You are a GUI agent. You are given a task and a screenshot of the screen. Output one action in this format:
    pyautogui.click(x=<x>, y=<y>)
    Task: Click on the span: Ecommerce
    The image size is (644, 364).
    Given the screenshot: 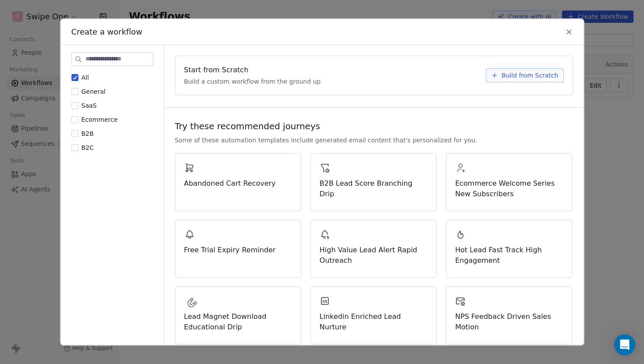 What is the action you would take?
    pyautogui.click(x=99, y=120)
    